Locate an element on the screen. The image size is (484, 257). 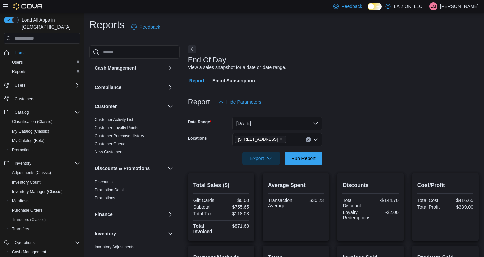
span: Hide Parameters is located at coordinates (243, 102).